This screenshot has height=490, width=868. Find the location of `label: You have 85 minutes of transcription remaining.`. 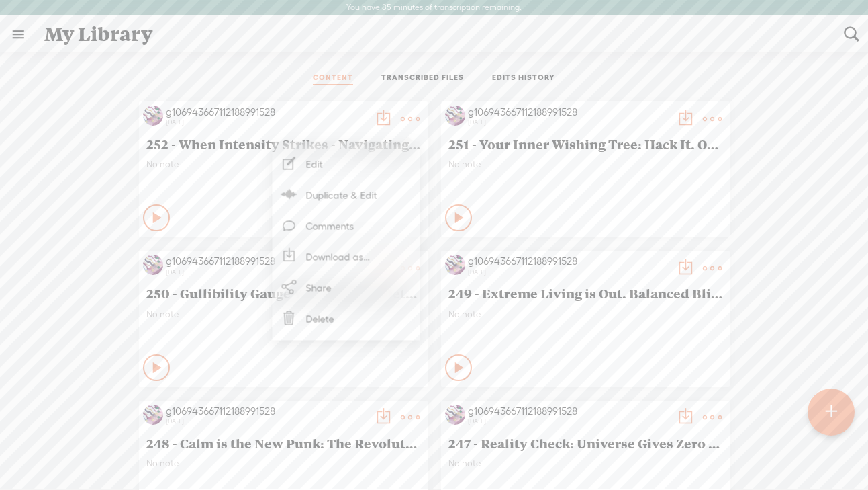

label: You have 85 minutes of transcription remaining. is located at coordinates (434, 8).